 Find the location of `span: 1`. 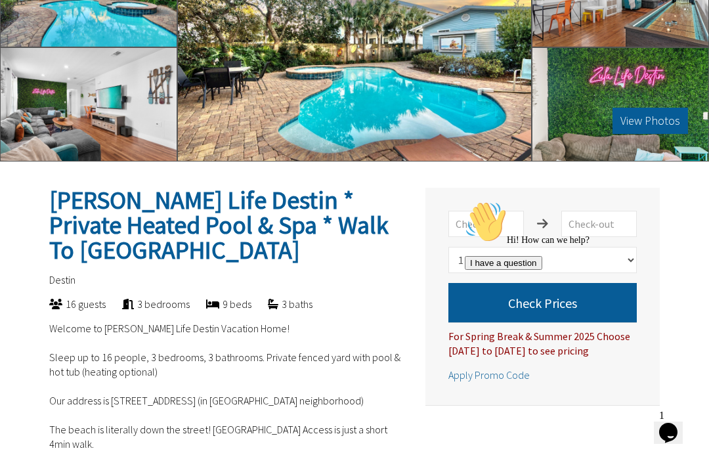

span: 1 is located at coordinates (8, 11).